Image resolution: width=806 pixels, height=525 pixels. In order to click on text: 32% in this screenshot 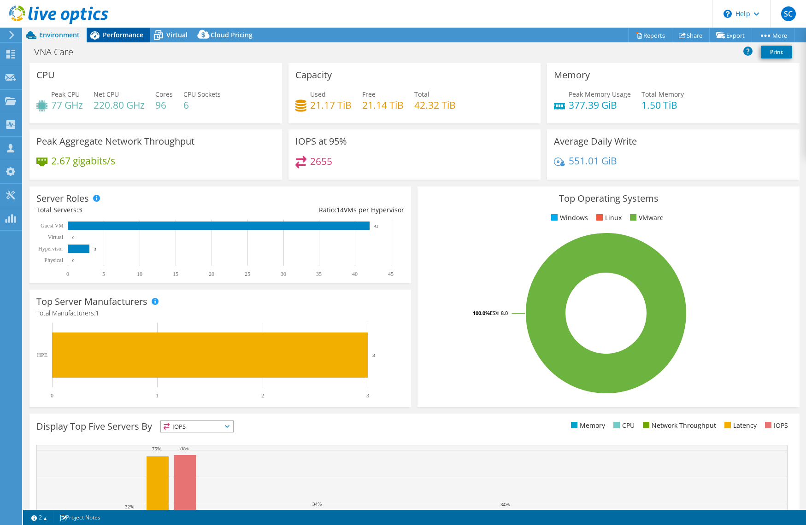, I will do `click(129, 507)`.